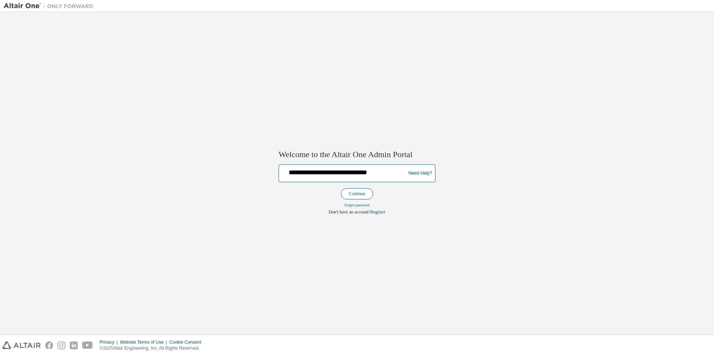 The height and width of the screenshot is (356, 714). I want to click on div: Cookie Consent, so click(187, 343).